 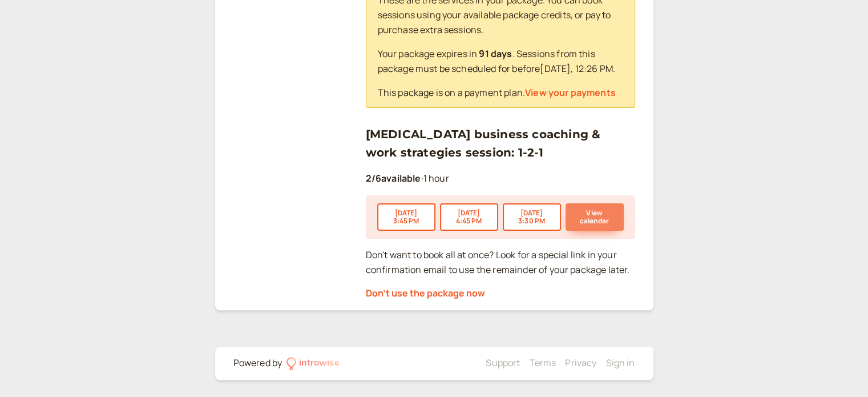 What do you see at coordinates (425, 293) in the screenshot?
I see `button: Don't use the package now` at bounding box center [425, 293].